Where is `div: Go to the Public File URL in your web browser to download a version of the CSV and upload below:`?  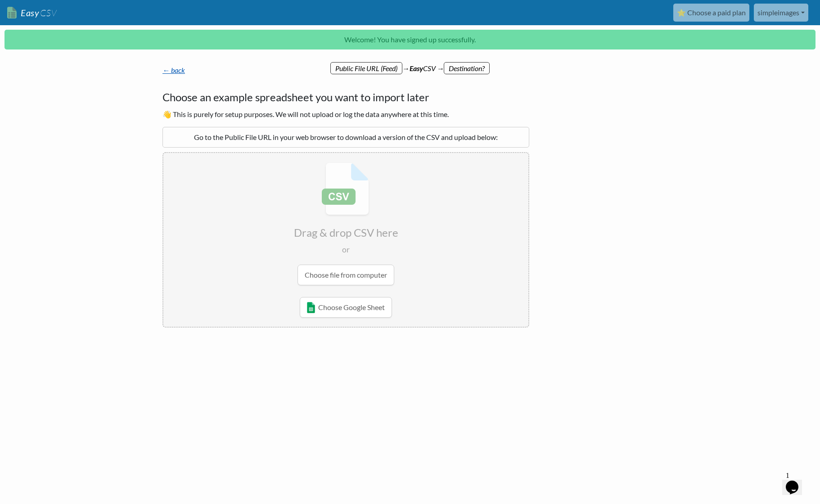
div: Go to the Public File URL in your web browser to download a version of the CSV and upload below: is located at coordinates (346, 138).